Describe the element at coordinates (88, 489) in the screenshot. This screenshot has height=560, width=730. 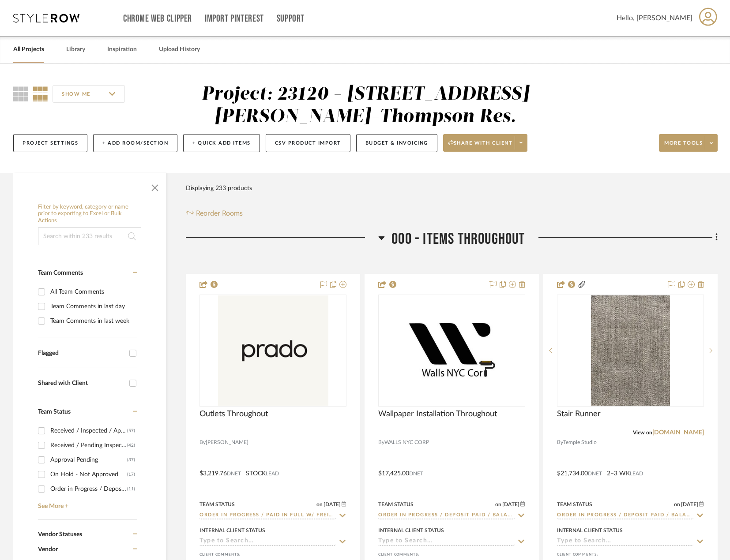
I see `div: Order in Progress / Deposit Paid / Balance due` at that location.